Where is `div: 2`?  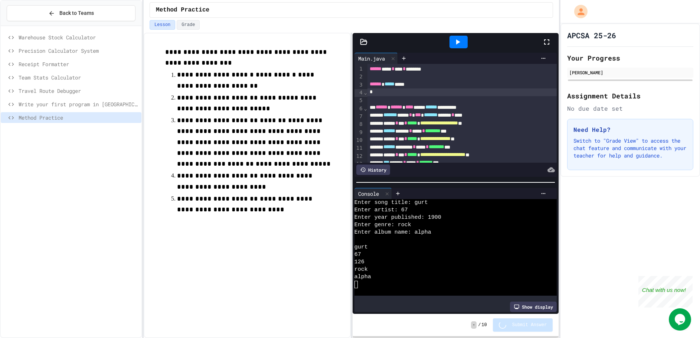 div: 2 is located at coordinates (359, 77).